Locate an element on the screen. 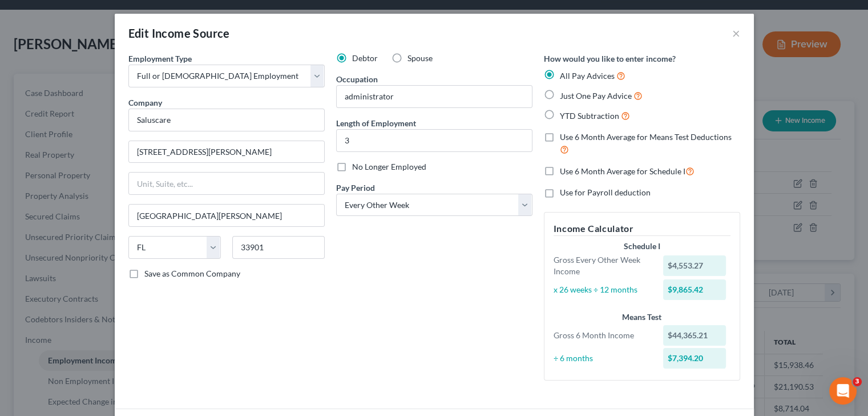  span: Use 6 Month Average for Schedule I is located at coordinates (622, 171).